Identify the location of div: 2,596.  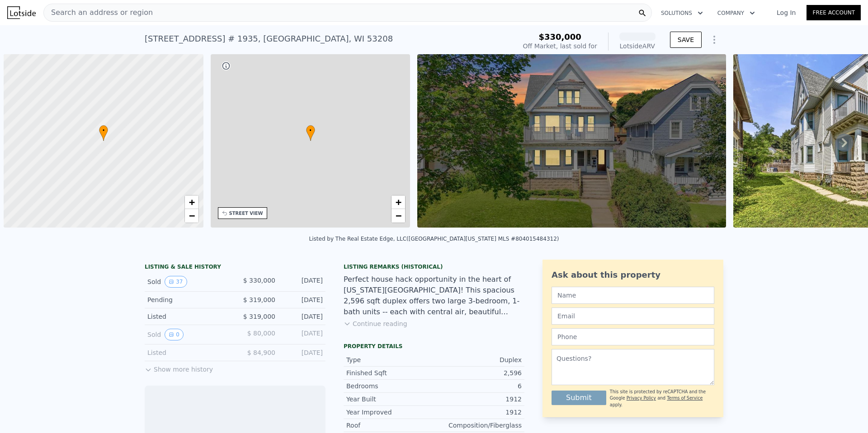
(478, 373).